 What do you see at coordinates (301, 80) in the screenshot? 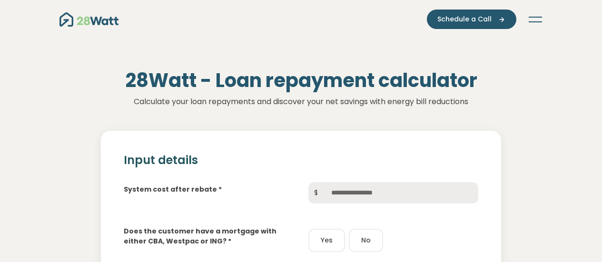
I see `h1: 28Watt - Loan repayment calculator` at bounding box center [301, 80].